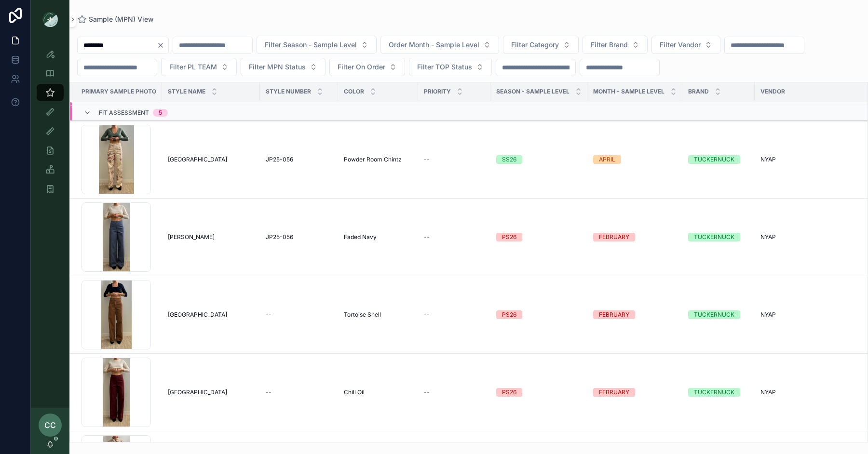 The width and height of the screenshot is (868, 454). Describe the element at coordinates (378, 159) in the screenshot. I see `a: Powder Room Chintz` at that location.